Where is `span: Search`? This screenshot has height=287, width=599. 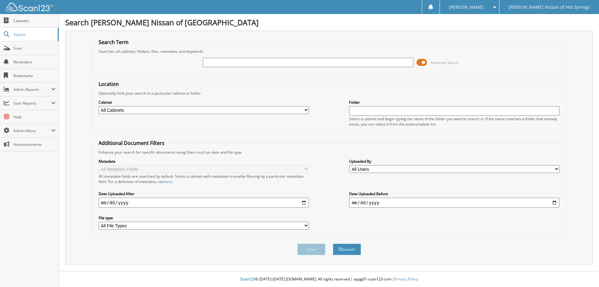
span: Search is located at coordinates (34, 34).